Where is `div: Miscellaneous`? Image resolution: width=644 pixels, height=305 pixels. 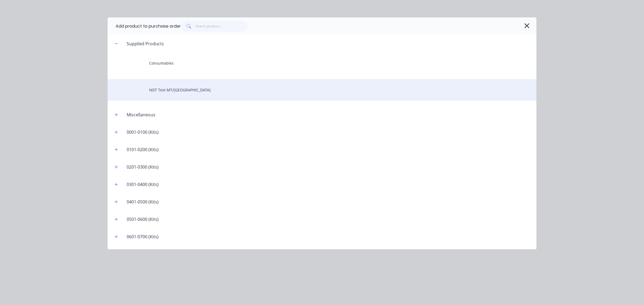
div: Miscellaneous is located at coordinates (141, 115).